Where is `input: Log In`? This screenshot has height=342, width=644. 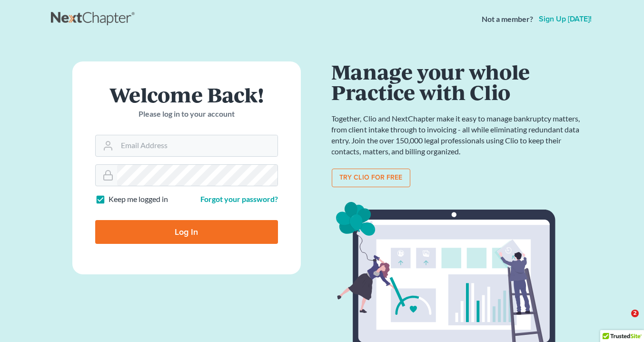 input: Log In is located at coordinates (187, 232).